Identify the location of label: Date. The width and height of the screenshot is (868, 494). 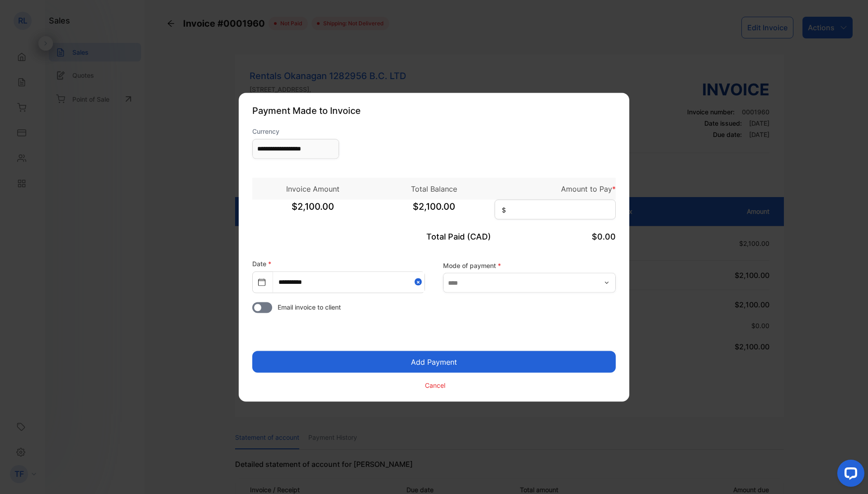
(262, 263).